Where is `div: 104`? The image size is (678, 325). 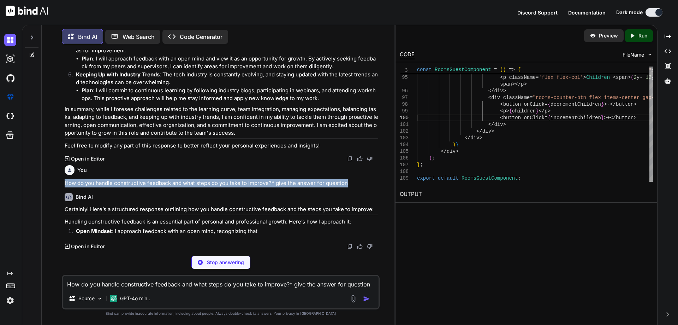 div: 104 is located at coordinates (404, 144).